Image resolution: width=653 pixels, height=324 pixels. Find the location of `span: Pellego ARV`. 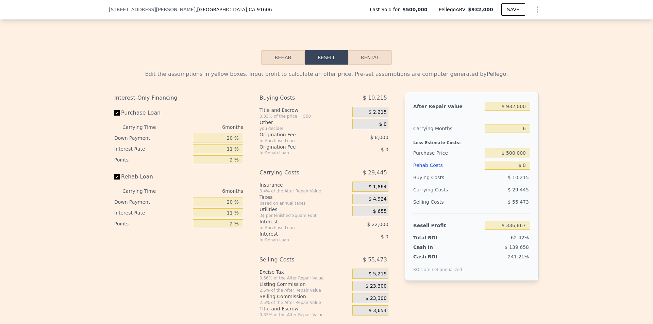

span: Pellego ARV is located at coordinates (453, 10).